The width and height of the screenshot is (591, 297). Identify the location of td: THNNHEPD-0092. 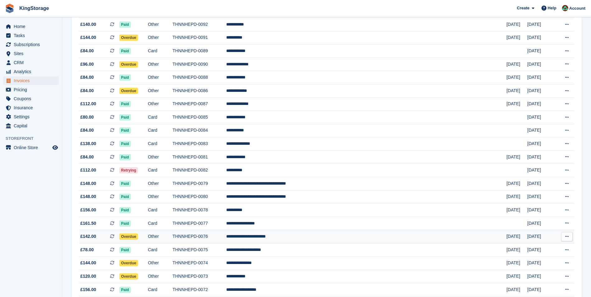
(200, 24).